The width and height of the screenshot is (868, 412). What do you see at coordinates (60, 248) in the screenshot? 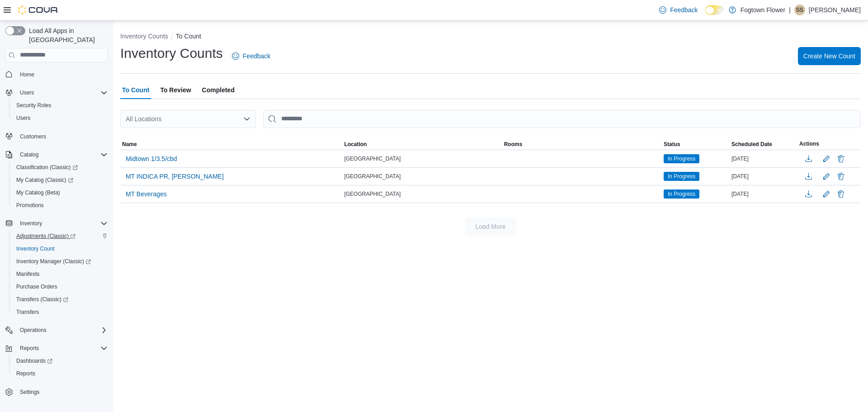
I see `button: Inventory Count` at bounding box center [60, 248].